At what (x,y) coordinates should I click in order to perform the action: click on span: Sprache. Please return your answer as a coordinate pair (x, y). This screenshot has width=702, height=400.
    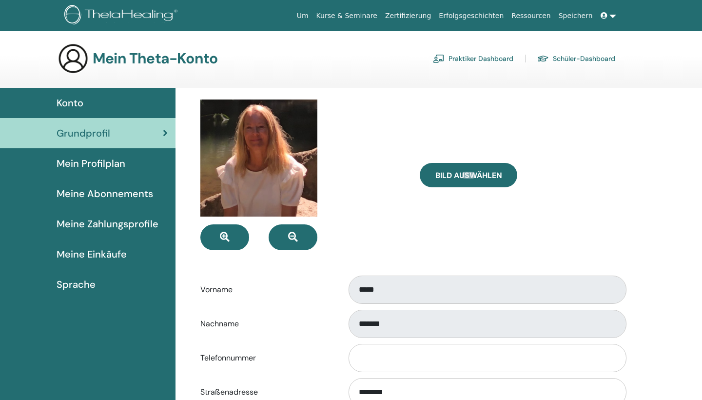
    Looking at the image, I should click on (76, 284).